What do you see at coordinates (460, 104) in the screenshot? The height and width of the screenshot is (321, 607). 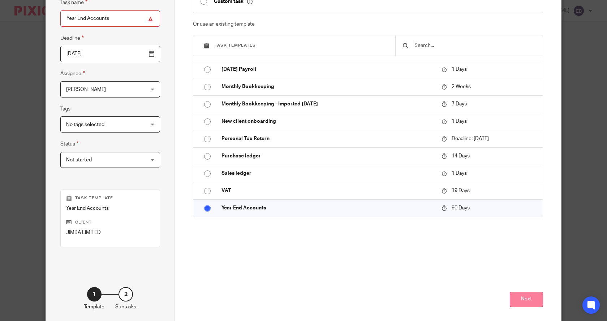 I see `span: 7 Days` at bounding box center [460, 104].